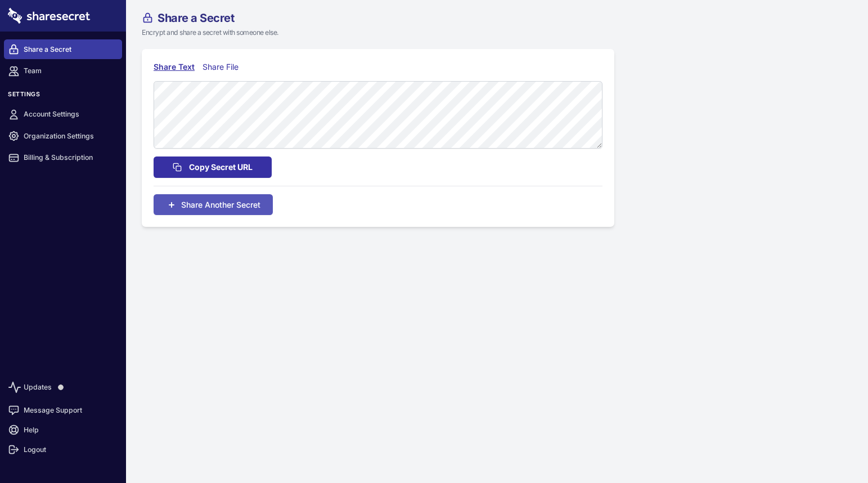  Describe the element at coordinates (196, 18) in the screenshot. I see `span: Share a Secret` at that location.